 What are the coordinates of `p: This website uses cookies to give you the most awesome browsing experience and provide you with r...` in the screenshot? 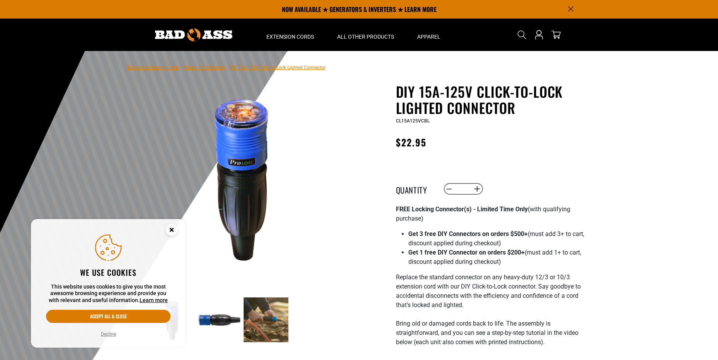 It's located at (108, 294).